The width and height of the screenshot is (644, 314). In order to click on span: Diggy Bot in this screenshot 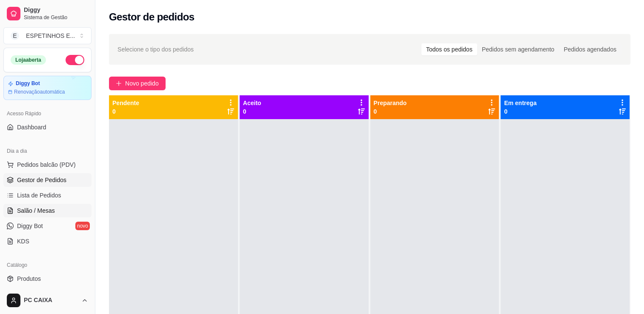, I will do `click(30, 226)`.